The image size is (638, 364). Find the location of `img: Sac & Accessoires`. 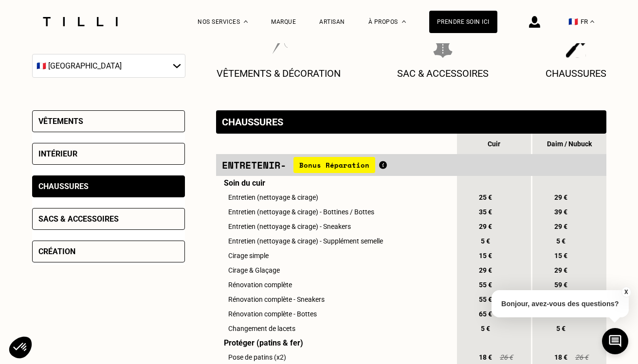

img: Sac & Accessoires is located at coordinates (443, 47).